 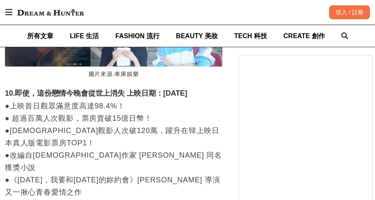 What do you see at coordinates (251, 36) in the screenshot?
I see `a: TECH 科技` at bounding box center [251, 36].